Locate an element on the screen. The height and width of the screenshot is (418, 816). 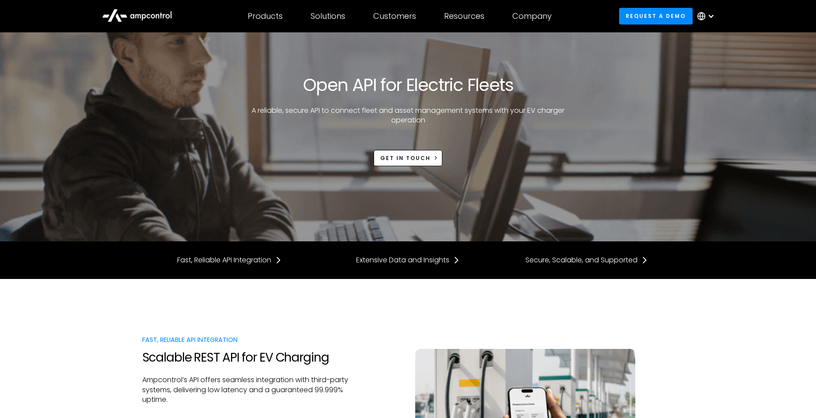
h2: Scalable REST API for EV Charging is located at coordinates (246, 358).